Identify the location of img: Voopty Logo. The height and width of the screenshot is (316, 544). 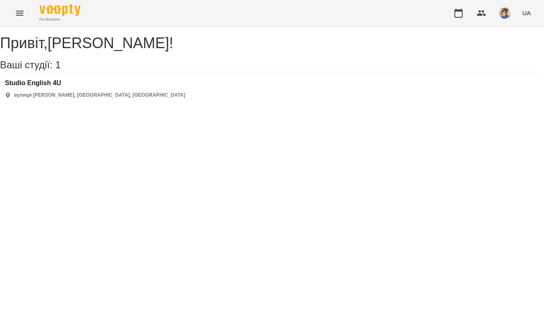
(60, 10).